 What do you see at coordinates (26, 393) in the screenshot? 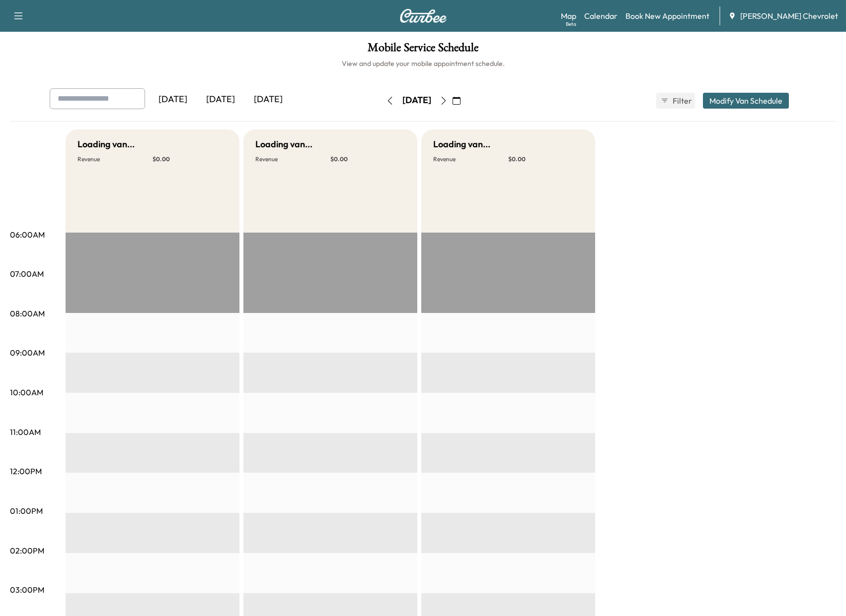
I see `p: 10:00AM` at bounding box center [26, 393].